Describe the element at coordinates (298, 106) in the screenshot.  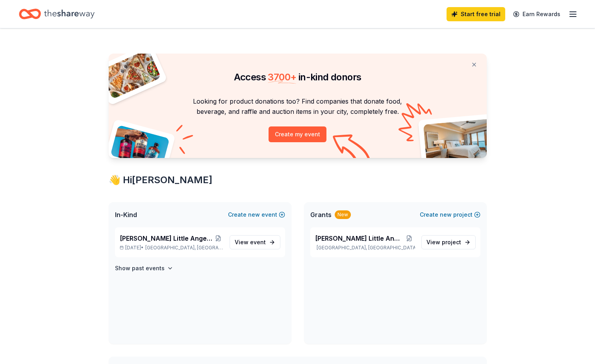
I see `p: Looking for product donations too? Find companies that donate food, beverage, and raffle and auct...` at that location.